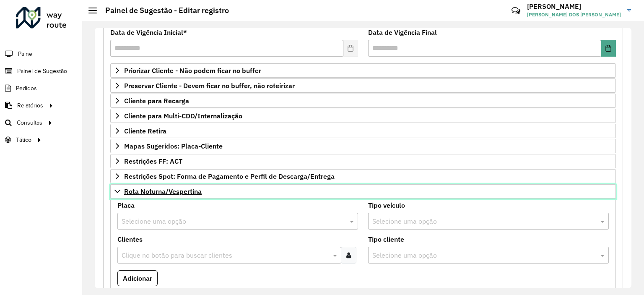 This screenshot has height=295, width=644. I want to click on h2: Painel de Sugestão - Editar registro, so click(163, 10).